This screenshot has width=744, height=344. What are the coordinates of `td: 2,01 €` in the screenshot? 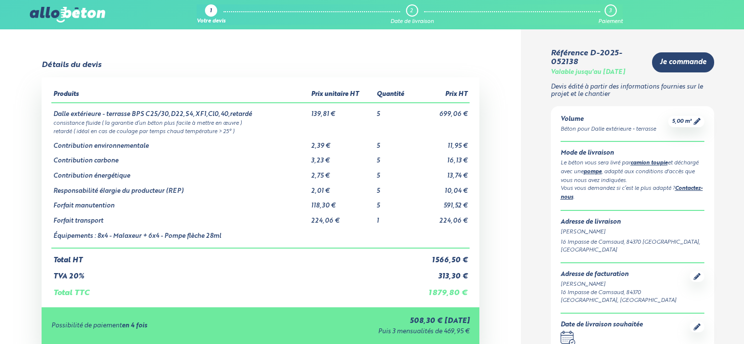 It's located at (342, 187).